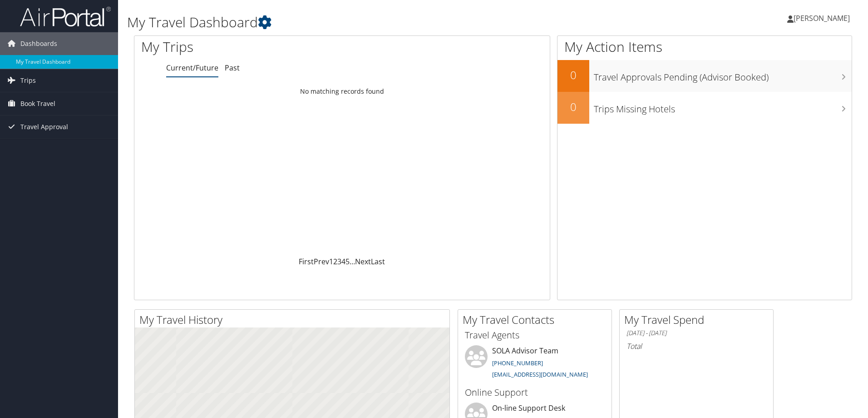 This screenshot has height=418, width=868. Describe the element at coordinates (537, 319) in the screenshot. I see `h2: My Travel Contacts` at that location.